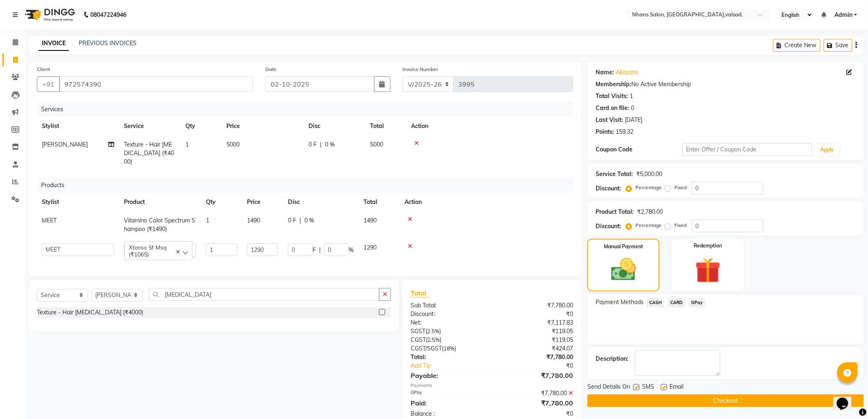  I want to click on div: ₹2,780.00, so click(650, 211).